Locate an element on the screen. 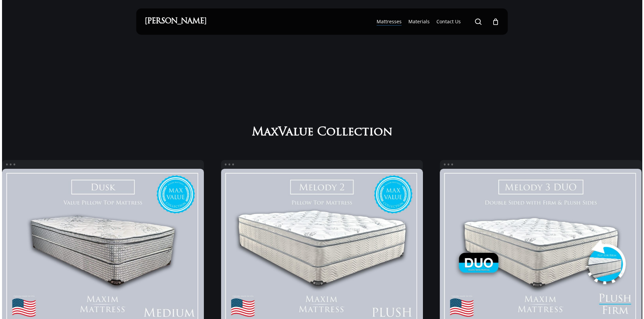 This screenshot has width=644, height=319. a: Materials is located at coordinates (419, 22).